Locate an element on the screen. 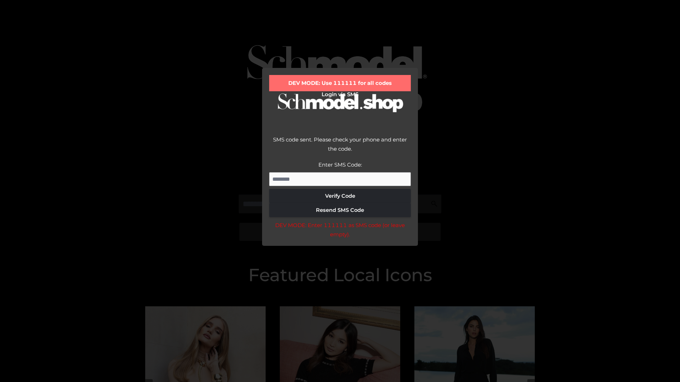 The image size is (680, 382). label: Enter SMS Code: is located at coordinates (340, 165).